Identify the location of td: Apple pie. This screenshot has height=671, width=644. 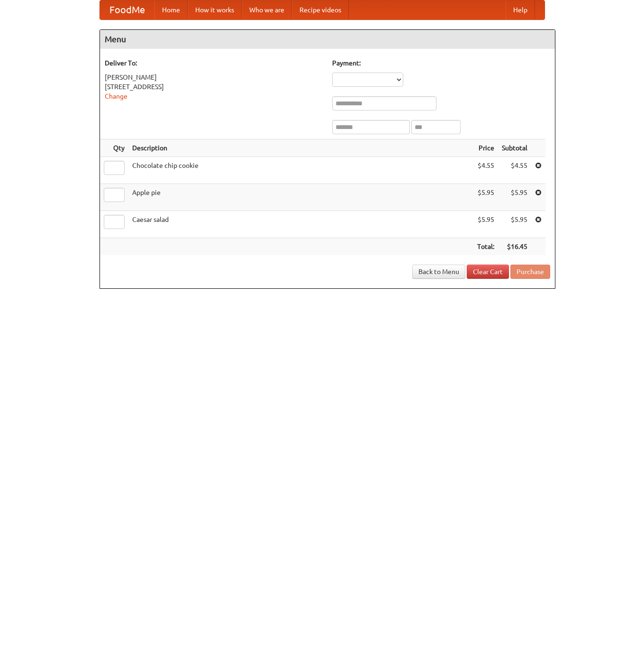
(301, 197).